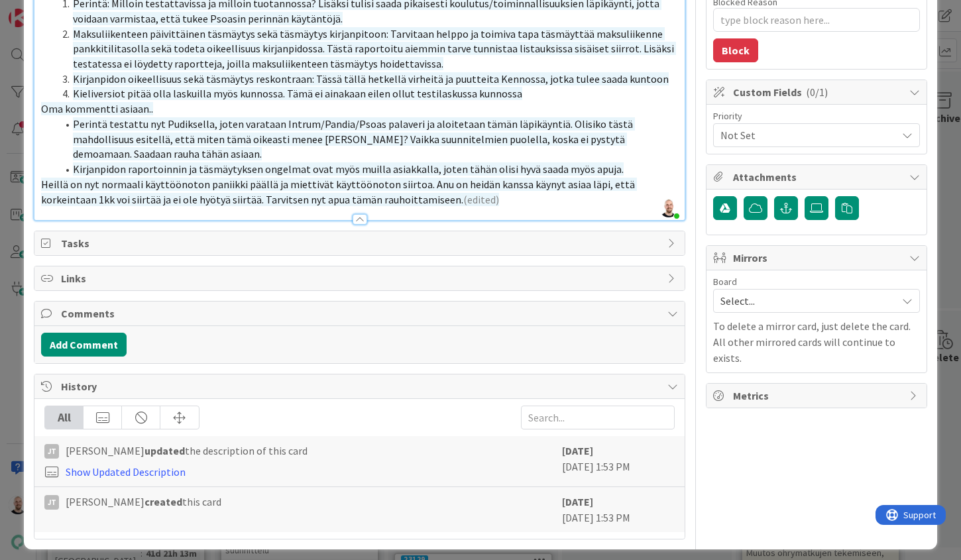  Describe the element at coordinates (736, 51) in the screenshot. I see `button: Block` at that location.